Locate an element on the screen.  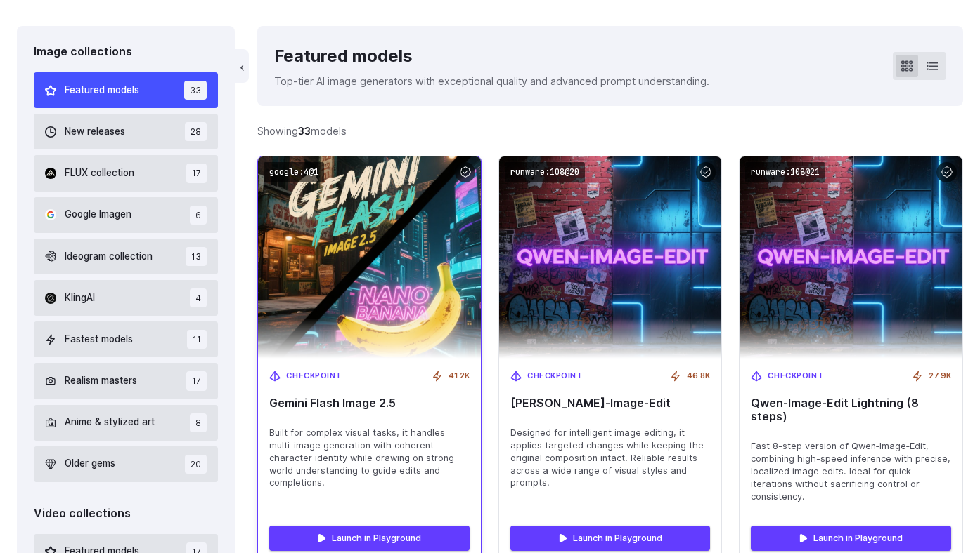
span: 46.8K is located at coordinates (697, 377).